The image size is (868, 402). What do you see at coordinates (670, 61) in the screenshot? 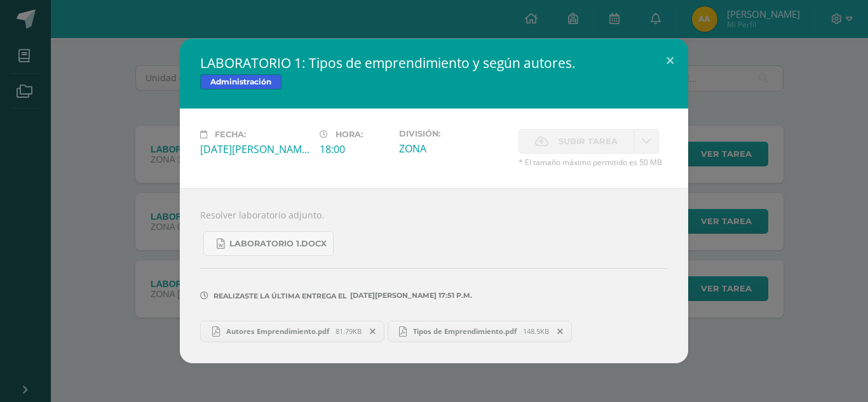
I see `button: Close (Esc)` at bounding box center [670, 61].